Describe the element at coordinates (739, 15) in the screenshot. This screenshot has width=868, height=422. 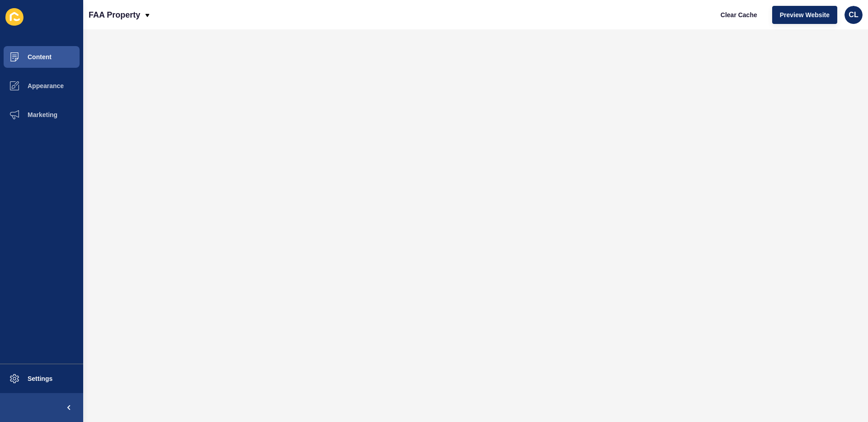
I see `span: Clear Cache` at that location.